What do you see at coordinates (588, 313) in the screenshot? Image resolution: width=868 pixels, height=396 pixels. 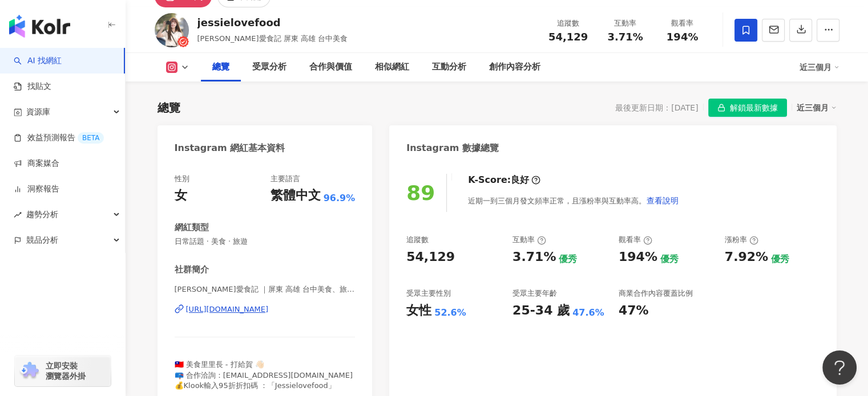 I see `div: 47.6%` at bounding box center [588, 313].